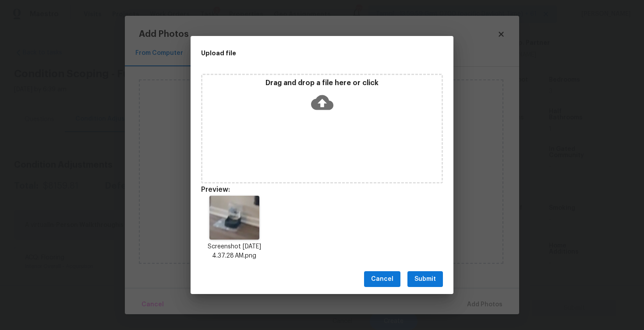 The height and width of the screenshot is (330, 644). What do you see at coordinates (234, 217) in the screenshot?
I see `img: C+tGc1m8ph30AAAAAElFTkSuQmCC` at bounding box center [234, 217].